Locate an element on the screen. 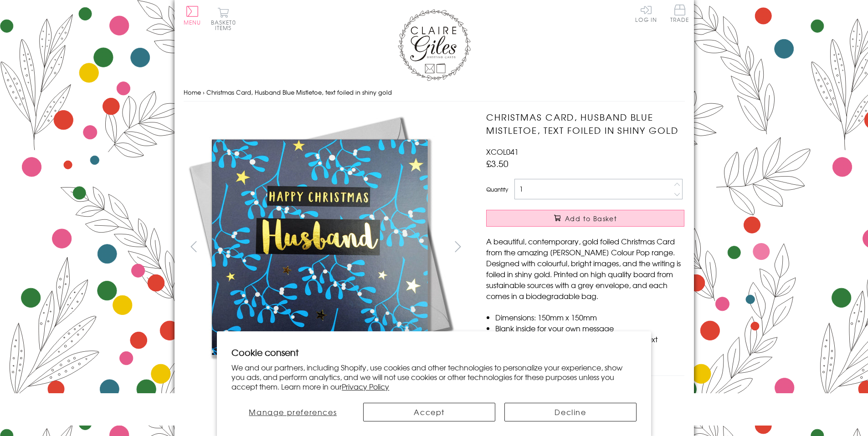  span: Menu is located at coordinates (192, 22).